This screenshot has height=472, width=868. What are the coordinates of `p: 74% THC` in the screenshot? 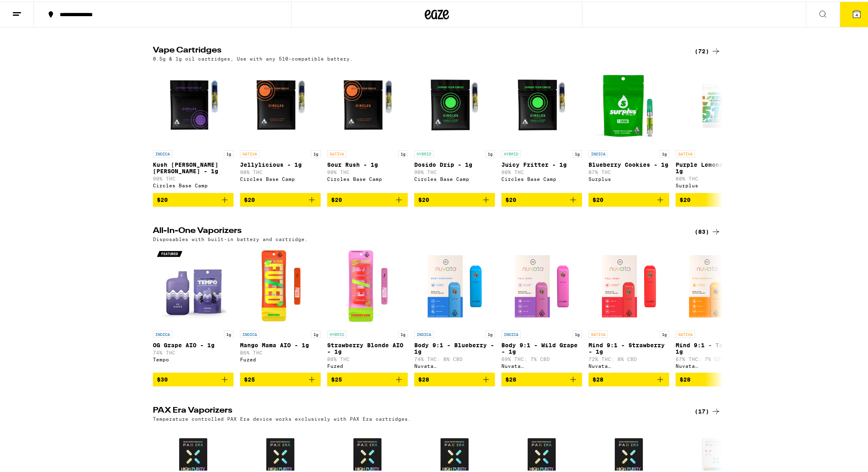 It's located at (193, 350).